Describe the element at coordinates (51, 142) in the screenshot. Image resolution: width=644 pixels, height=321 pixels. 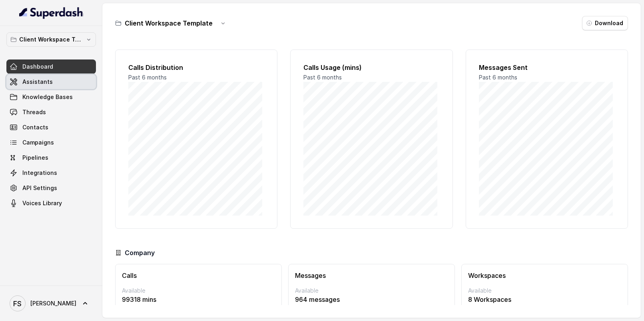
I see `a: Campaigns` at that location.